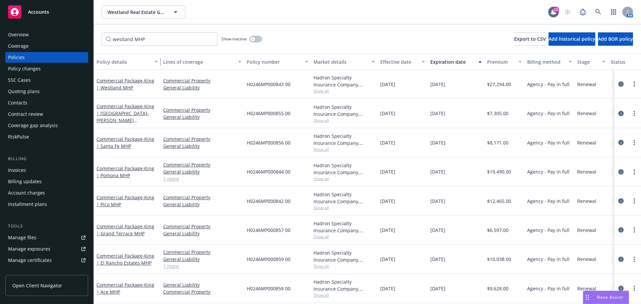 The width and height of the screenshot is (641, 304). What do you see at coordinates (268, 259) in the screenshot?
I see `span: H0246MP000859 00` at bounding box center [268, 259].